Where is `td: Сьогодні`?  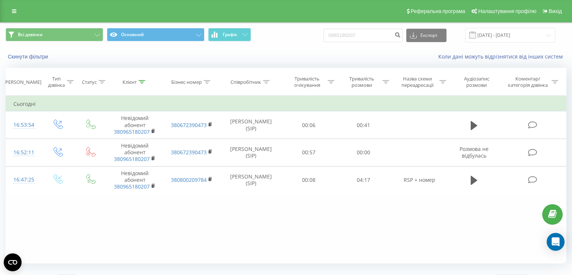
td: Сьогодні is located at coordinates (286, 104).